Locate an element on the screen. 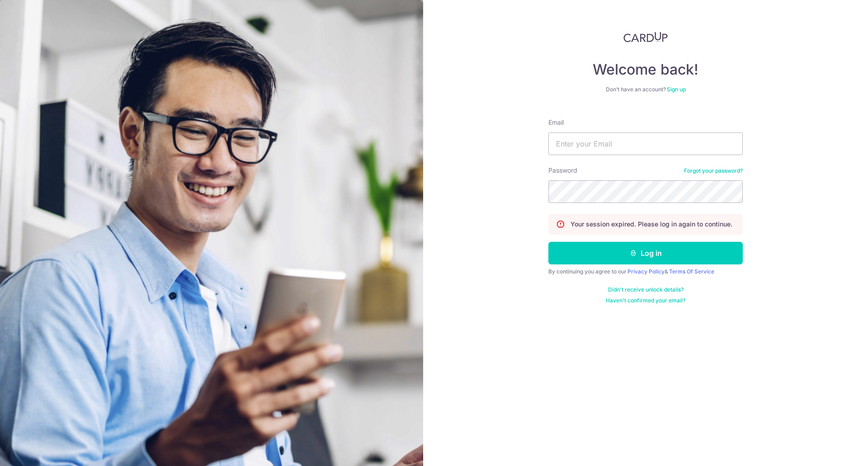 This screenshot has height=466, width=868. div: By continuing you agree to our & is located at coordinates (646, 271).